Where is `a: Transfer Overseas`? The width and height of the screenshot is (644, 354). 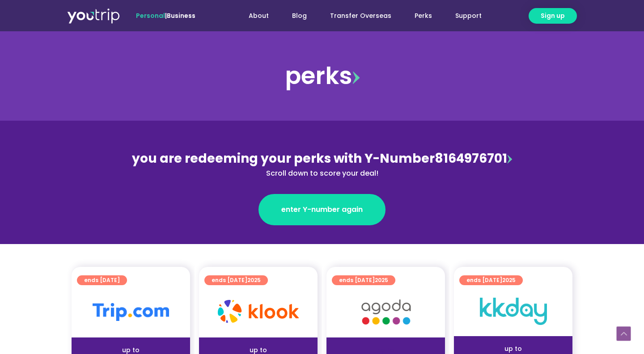
a: Transfer Overseas is located at coordinates (361, 16).